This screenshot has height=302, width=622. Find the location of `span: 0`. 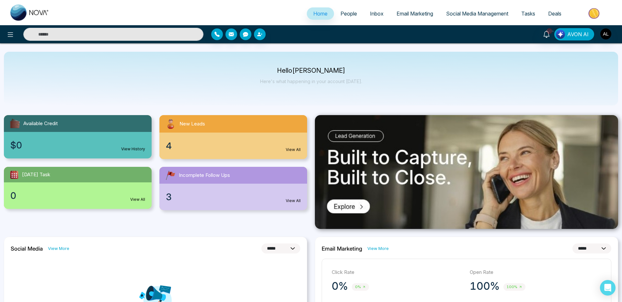

span: 0 is located at coordinates (13, 196).